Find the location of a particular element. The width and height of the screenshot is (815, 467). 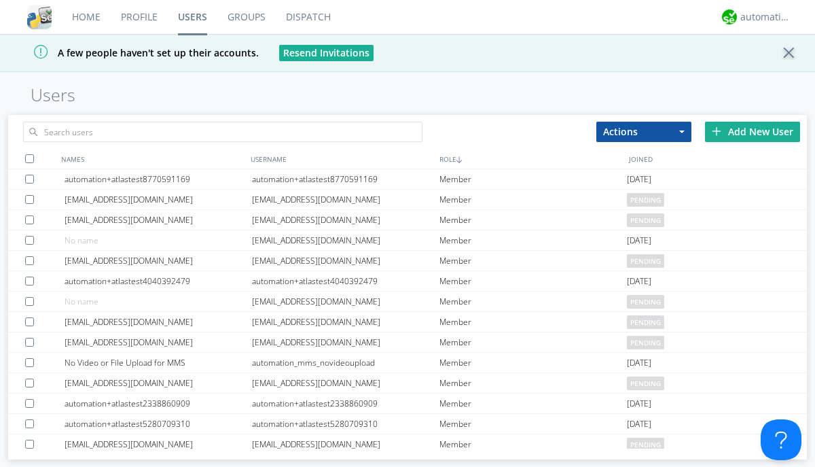

div: automation+atlas is located at coordinates (766, 17).